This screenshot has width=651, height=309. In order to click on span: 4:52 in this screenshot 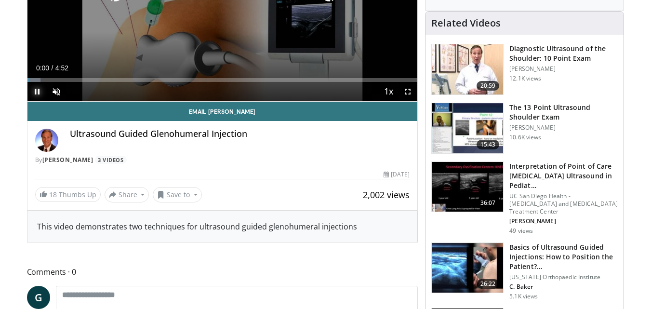, I will do `click(62, 68)`.